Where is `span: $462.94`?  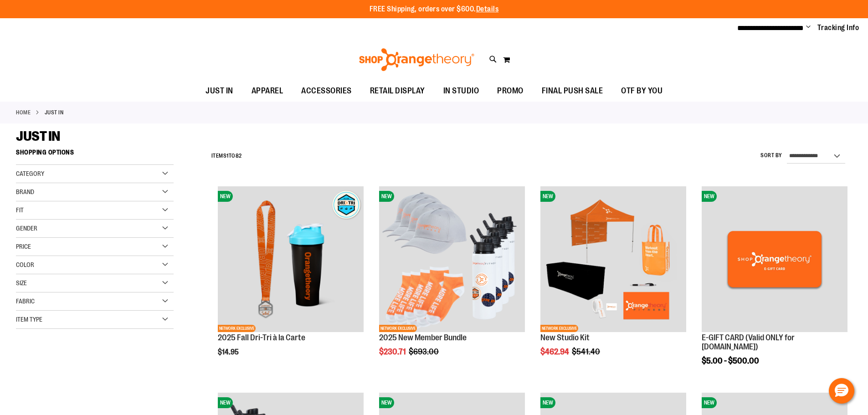 span: $462.94 is located at coordinates (556, 351).